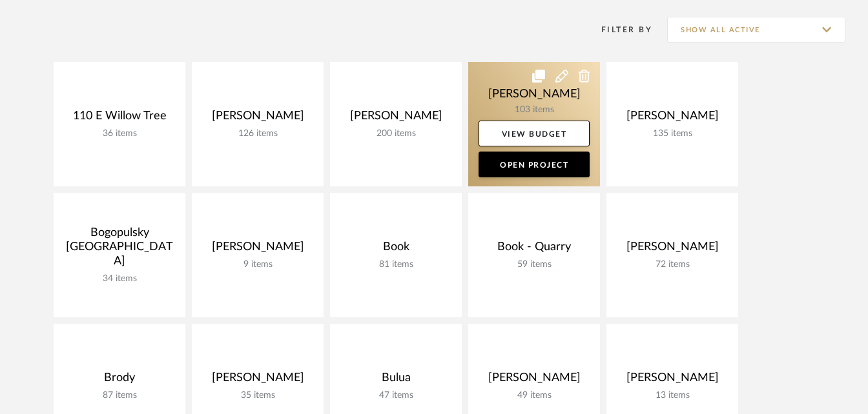 The height and width of the screenshot is (414, 868). What do you see at coordinates (119, 396) in the screenshot?
I see `div: 87 items` at bounding box center [119, 396].